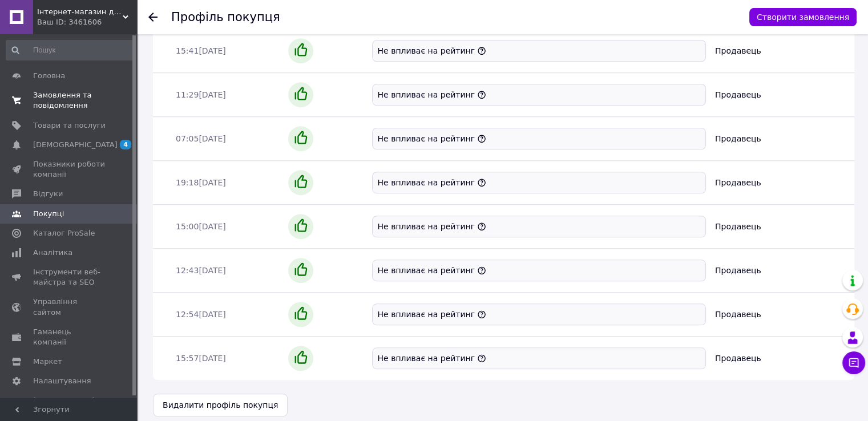  I want to click on span: Відгуки, so click(48, 194).